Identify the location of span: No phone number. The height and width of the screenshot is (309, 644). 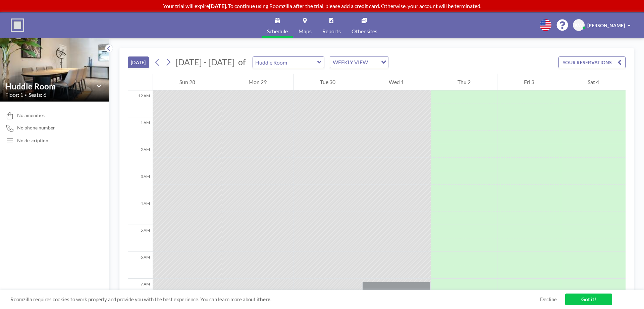
(36, 127).